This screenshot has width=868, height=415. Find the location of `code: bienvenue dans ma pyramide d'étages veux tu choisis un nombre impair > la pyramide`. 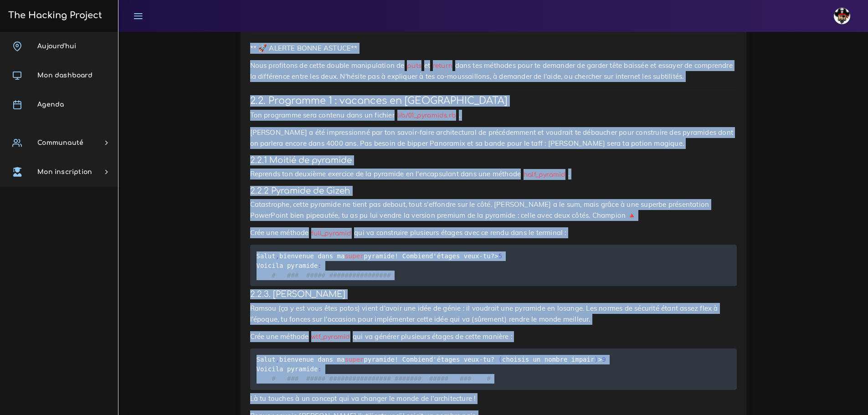

code: bienvenue dans ma pyramide d'étages veux tu choisis un nombre impair > la pyramide is located at coordinates (431, 369).